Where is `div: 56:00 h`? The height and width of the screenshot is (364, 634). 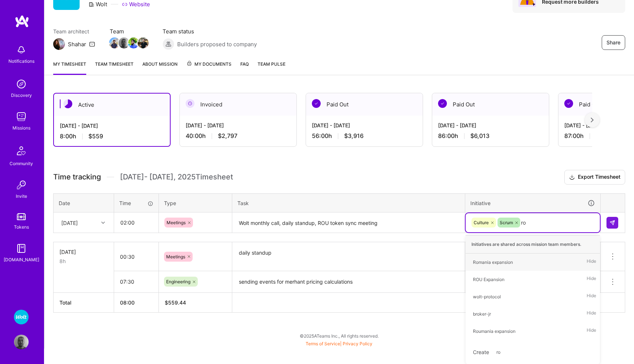
div: 56:00 h is located at coordinates (364, 136).